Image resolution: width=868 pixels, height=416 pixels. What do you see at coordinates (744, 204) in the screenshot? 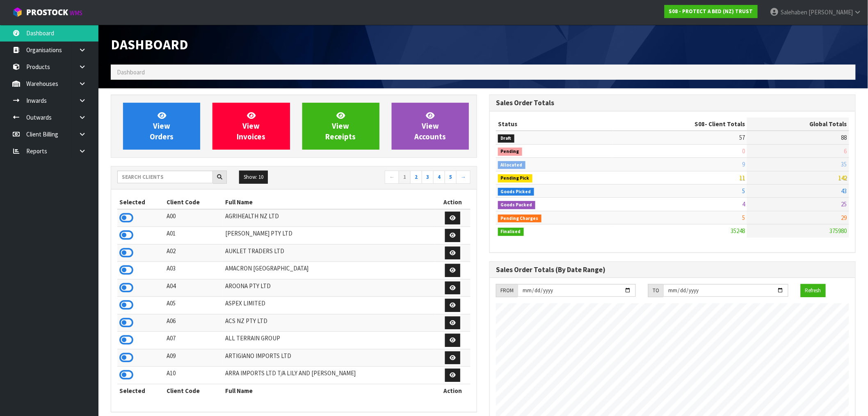
I see `span: 4` at bounding box center [744, 204].